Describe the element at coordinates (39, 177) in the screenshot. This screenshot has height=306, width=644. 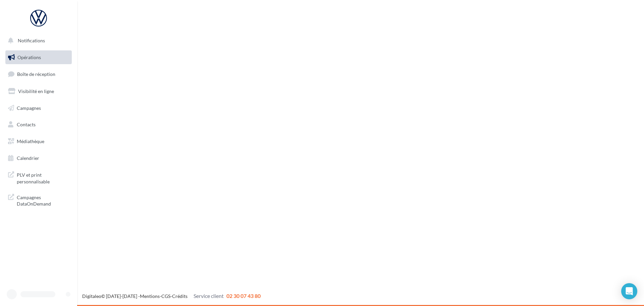
I see `a: PLV et print personnalisable` at that location.